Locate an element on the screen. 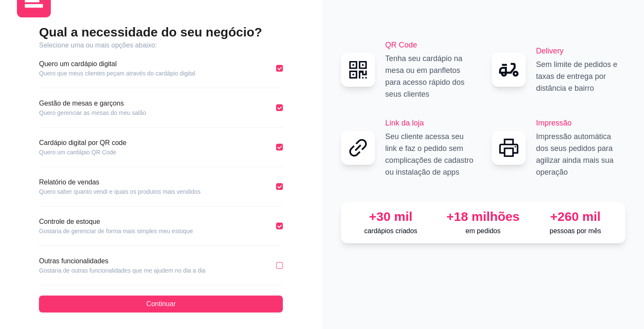 This screenshot has height=329, width=644. span: Continuar is located at coordinates (161, 304).